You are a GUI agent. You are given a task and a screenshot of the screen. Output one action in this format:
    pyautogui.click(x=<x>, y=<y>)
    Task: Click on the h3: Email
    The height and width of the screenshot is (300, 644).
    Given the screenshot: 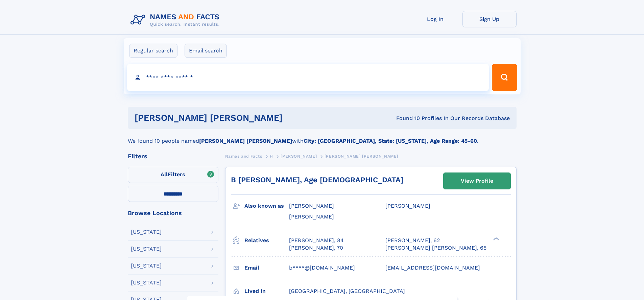 What is the action you would take?
    pyautogui.click(x=267, y=268)
    